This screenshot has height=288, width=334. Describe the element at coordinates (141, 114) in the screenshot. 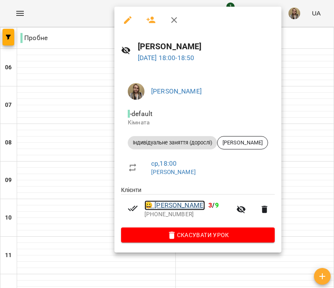

I see `span: - default` at that location.